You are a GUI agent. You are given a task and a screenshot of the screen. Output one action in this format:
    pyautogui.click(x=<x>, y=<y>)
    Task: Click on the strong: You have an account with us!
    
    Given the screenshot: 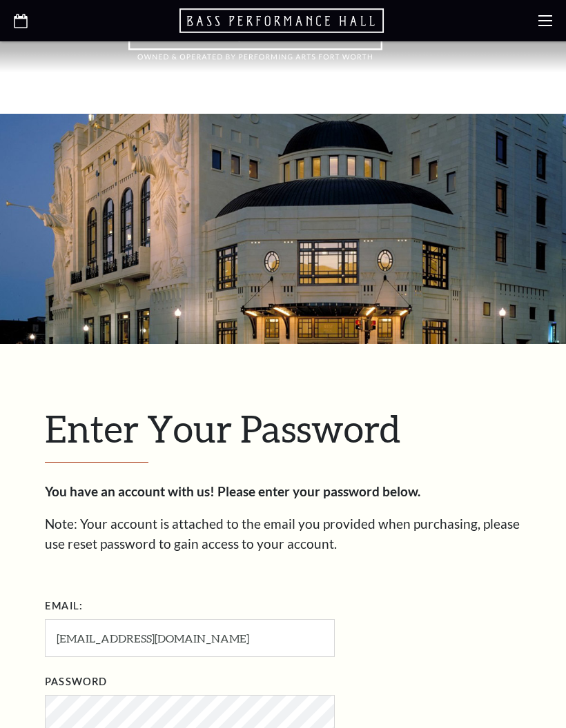 What is the action you would take?
    pyautogui.click(x=130, y=491)
    